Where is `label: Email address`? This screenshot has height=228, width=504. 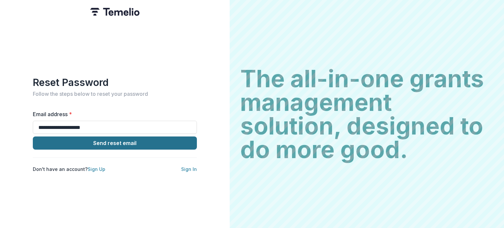 label: Email address is located at coordinates (113, 114).